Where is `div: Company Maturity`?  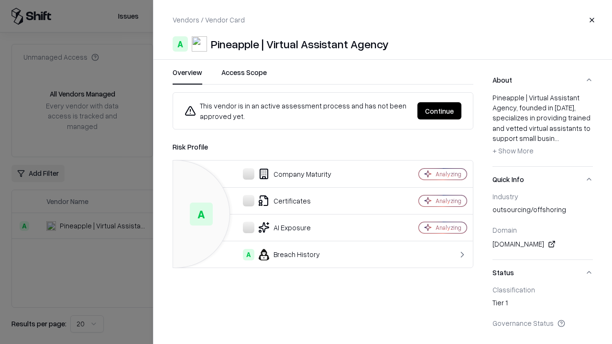 div: Company Maturity is located at coordinates (283, 174).